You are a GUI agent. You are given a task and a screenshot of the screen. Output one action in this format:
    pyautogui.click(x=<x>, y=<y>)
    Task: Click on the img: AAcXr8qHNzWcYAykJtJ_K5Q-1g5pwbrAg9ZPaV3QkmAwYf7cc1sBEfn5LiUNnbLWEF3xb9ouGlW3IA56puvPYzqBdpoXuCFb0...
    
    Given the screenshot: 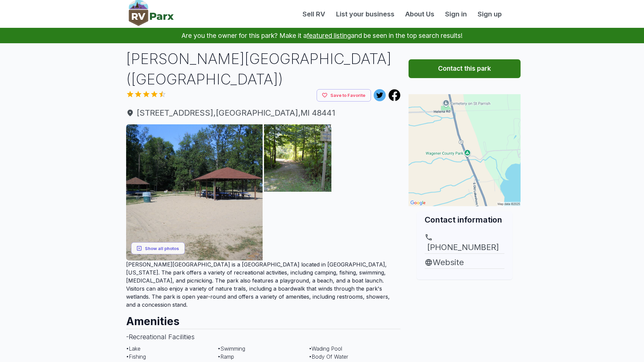 What is the action you would take?
    pyautogui.click(x=366, y=158)
    